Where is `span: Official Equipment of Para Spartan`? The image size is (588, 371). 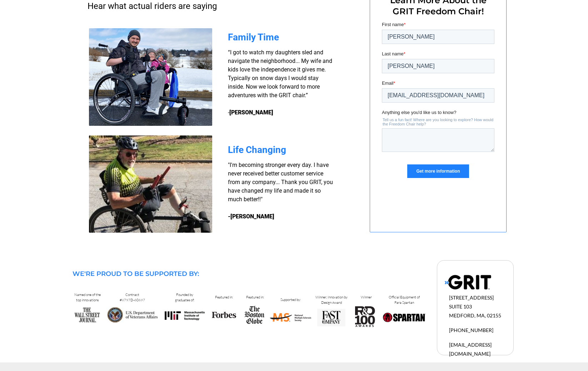 span: Official Equipment of Para Spartan is located at coordinates (404, 300).